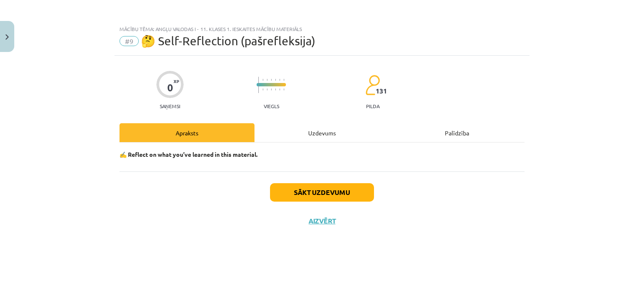 This screenshot has height=306, width=644. Describe the element at coordinates (129, 41) in the screenshot. I see `span: #9` at that location.